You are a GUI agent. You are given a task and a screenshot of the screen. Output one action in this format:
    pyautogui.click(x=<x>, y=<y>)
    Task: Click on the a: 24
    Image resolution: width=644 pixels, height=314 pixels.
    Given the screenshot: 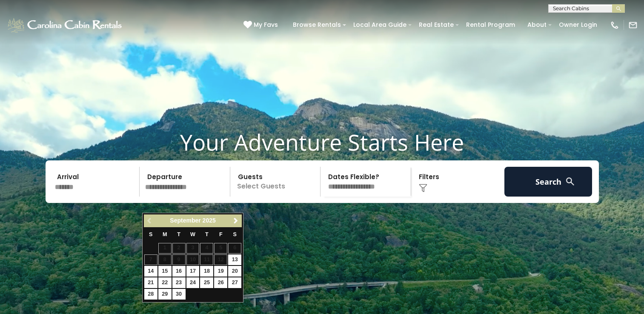 What is the action you would take?
    pyautogui.click(x=193, y=282)
    